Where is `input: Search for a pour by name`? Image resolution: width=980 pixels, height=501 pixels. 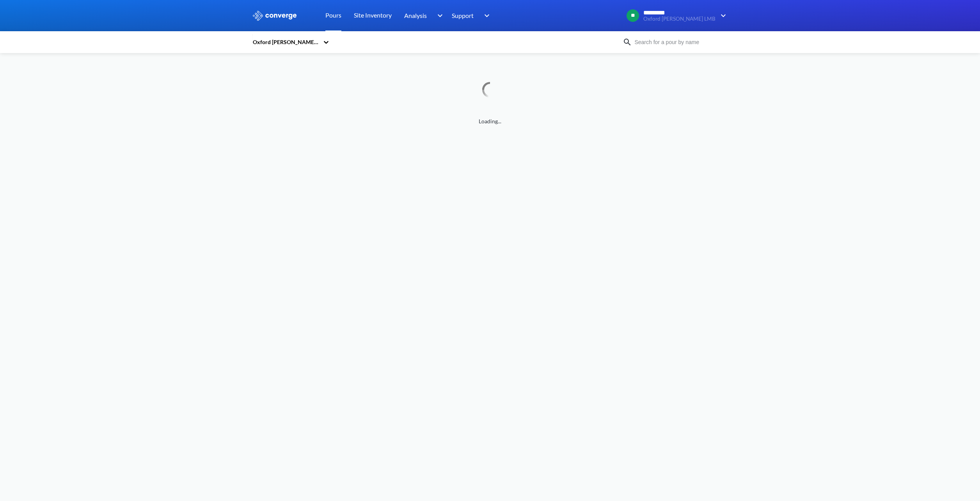 input: Search for a pour by name is located at coordinates (680, 42).